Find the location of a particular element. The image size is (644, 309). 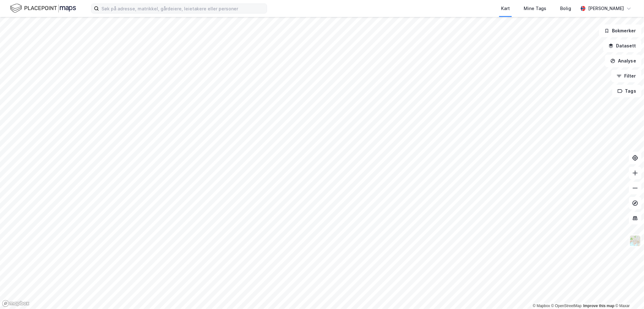

div: Mine Tags is located at coordinates (535, 8).